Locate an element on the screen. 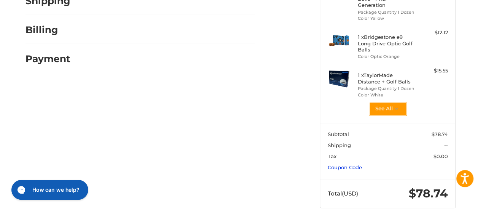 This screenshot has height=210, width=481. div: $12.12 is located at coordinates (433, 33).